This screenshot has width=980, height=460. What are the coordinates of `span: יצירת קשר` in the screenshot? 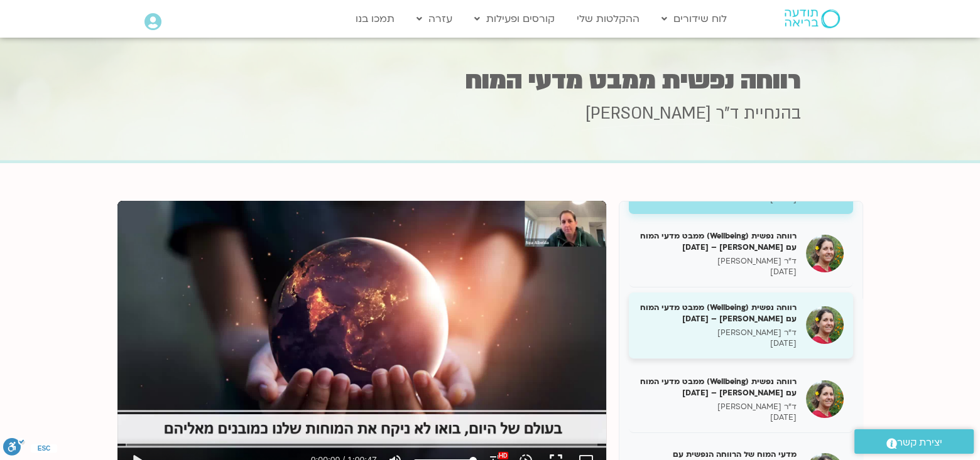 It's located at (920, 443).